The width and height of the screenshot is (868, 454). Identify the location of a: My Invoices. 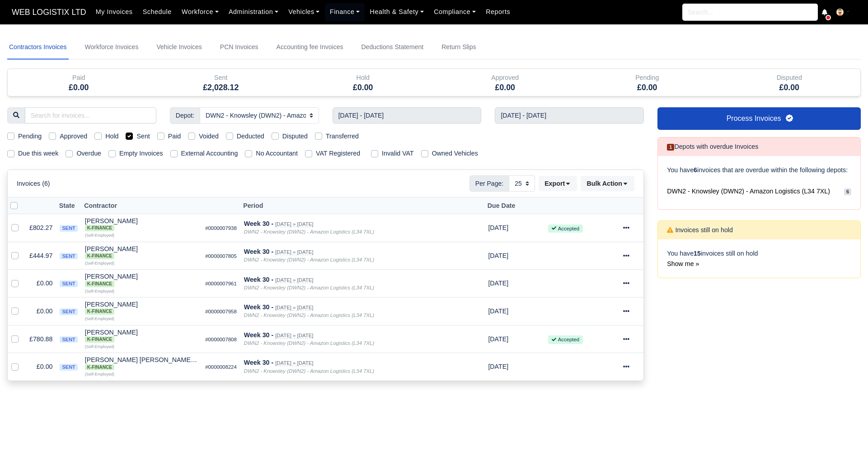
(115, 12).